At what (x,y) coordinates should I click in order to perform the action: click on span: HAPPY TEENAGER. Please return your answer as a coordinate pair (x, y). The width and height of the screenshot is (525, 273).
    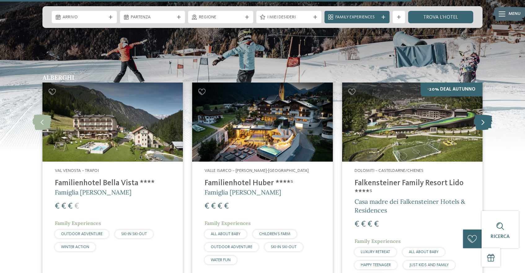
    Looking at the image, I should click on (375, 264).